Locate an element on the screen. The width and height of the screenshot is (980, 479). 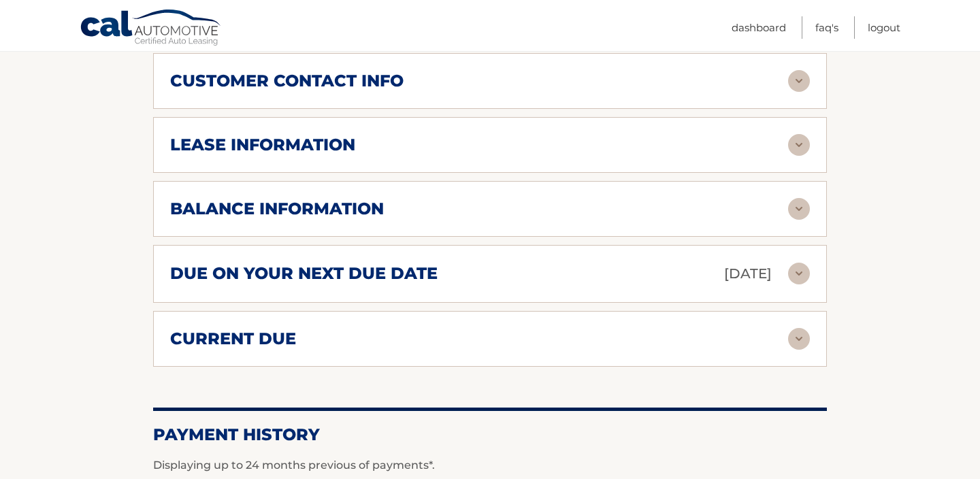
h2: Payment History is located at coordinates (490, 435).